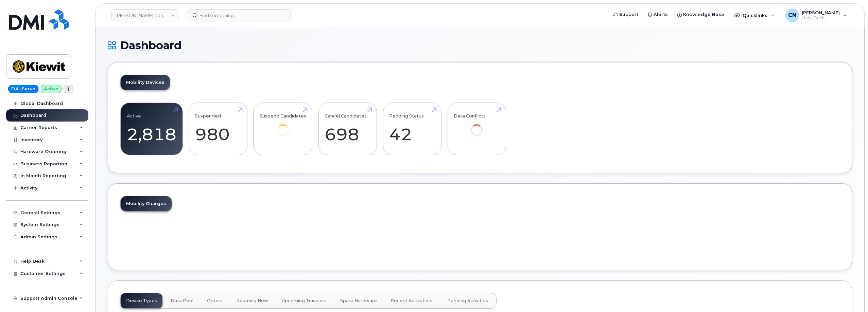 Image resolution: width=868 pixels, height=312 pixels. I want to click on a: Cancel Candidates 698, so click(347, 129).